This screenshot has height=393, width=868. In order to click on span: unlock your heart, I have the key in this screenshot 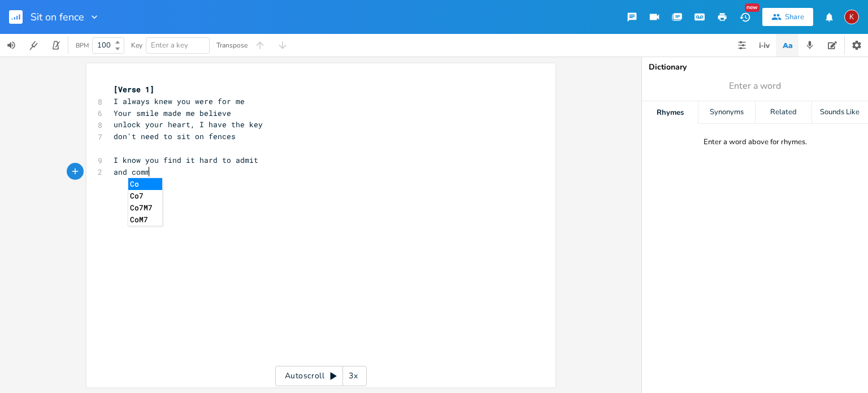, I will do `click(188, 124)`.